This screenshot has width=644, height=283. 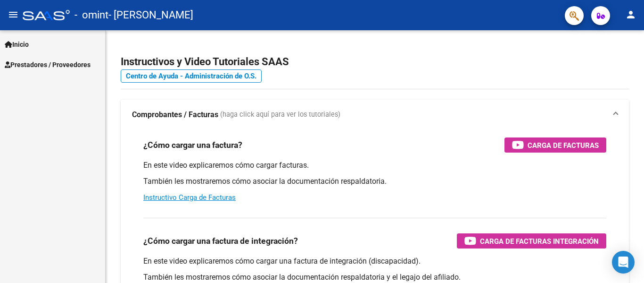 I want to click on a: Centro de Ayuda - Administración de O.S., so click(x=191, y=76).